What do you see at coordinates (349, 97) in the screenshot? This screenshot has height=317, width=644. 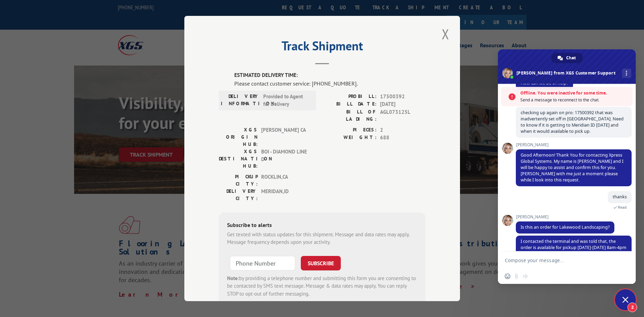 I see `label: PROBILL:` at bounding box center [349, 97].